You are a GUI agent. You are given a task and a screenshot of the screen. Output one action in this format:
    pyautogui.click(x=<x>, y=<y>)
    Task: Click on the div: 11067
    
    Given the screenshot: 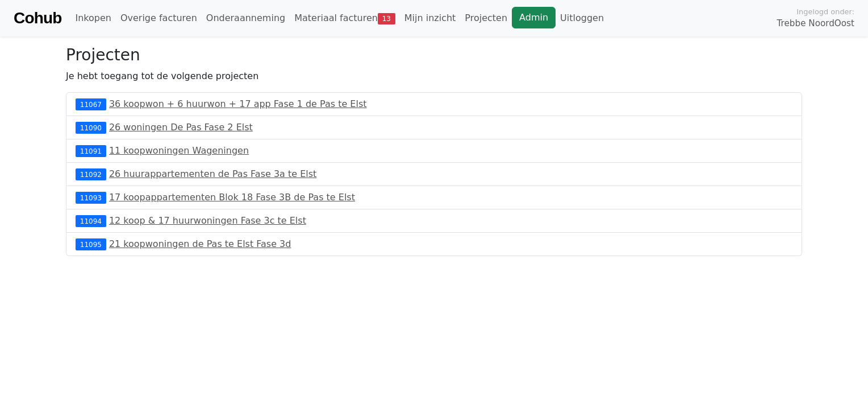 What is the action you would take?
    pyautogui.click(x=91, y=104)
    